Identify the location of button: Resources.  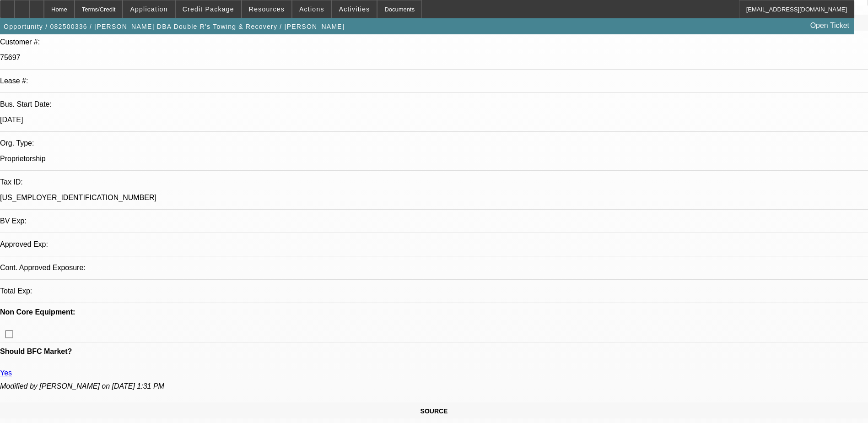
(267, 9).